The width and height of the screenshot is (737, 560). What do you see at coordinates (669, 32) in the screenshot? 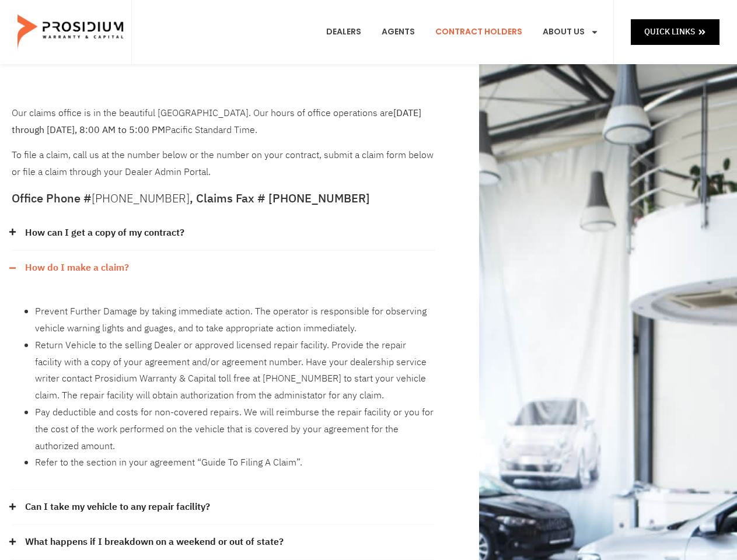
I see `span: Quick Links` at bounding box center [669, 32].